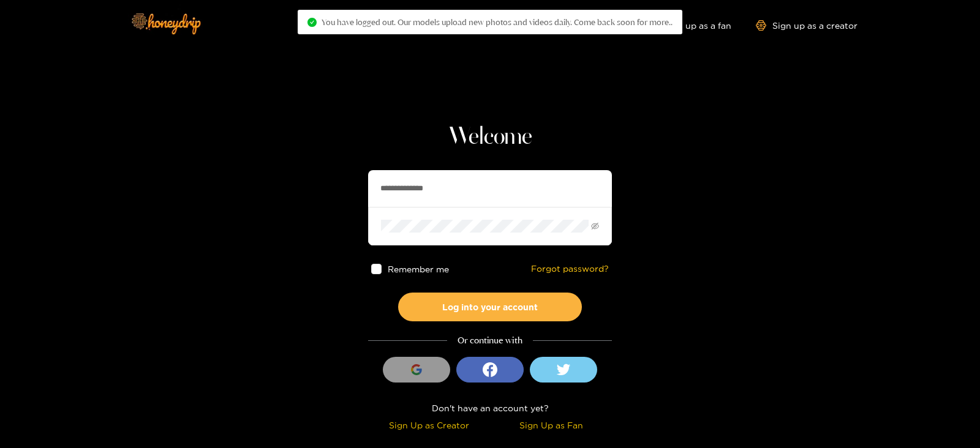 The height and width of the screenshot is (448, 980). Describe the element at coordinates (429, 425) in the screenshot. I see `div: Sign Up as Creator` at that location.